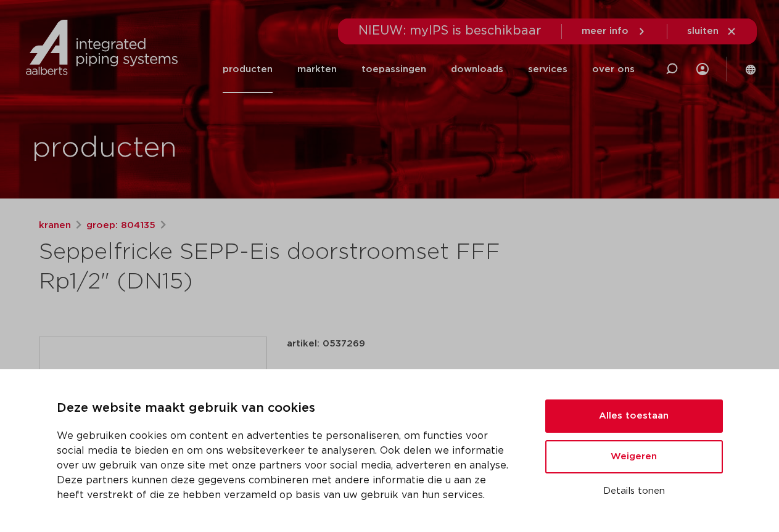 The width and height of the screenshot is (779, 532). I want to click on span: NIEUW: myIPS is beschikbaar, so click(450, 31).